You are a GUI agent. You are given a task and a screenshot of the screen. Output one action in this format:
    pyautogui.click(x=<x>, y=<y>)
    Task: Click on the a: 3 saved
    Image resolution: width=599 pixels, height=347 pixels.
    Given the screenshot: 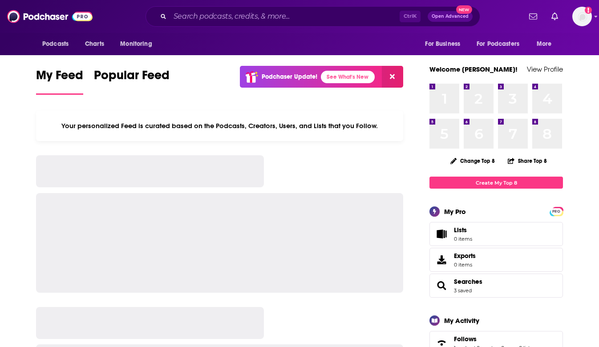 What is the action you would take?
    pyautogui.click(x=462, y=290)
    